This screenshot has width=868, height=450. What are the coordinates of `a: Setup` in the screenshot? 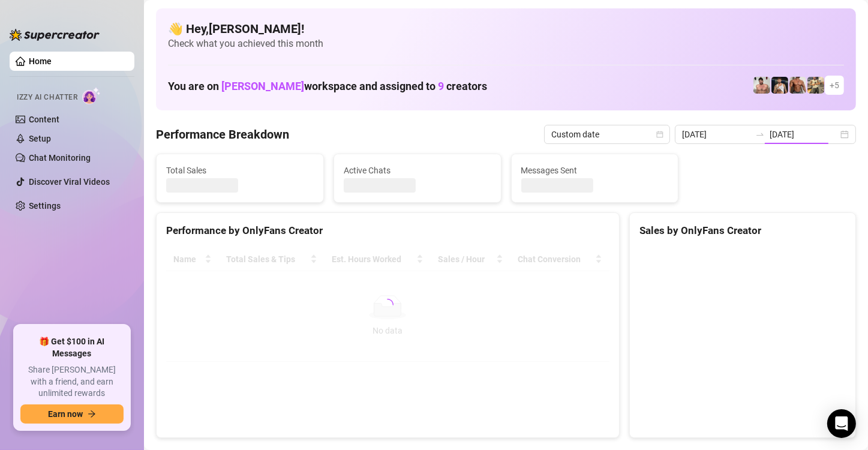 It's located at (39, 139).